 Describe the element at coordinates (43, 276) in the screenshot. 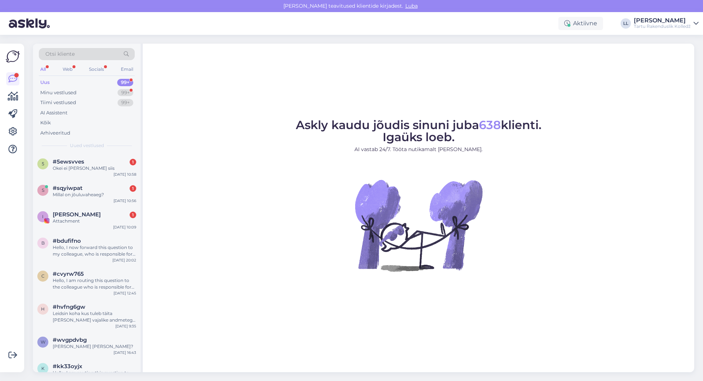

I see `span: c` at that location.